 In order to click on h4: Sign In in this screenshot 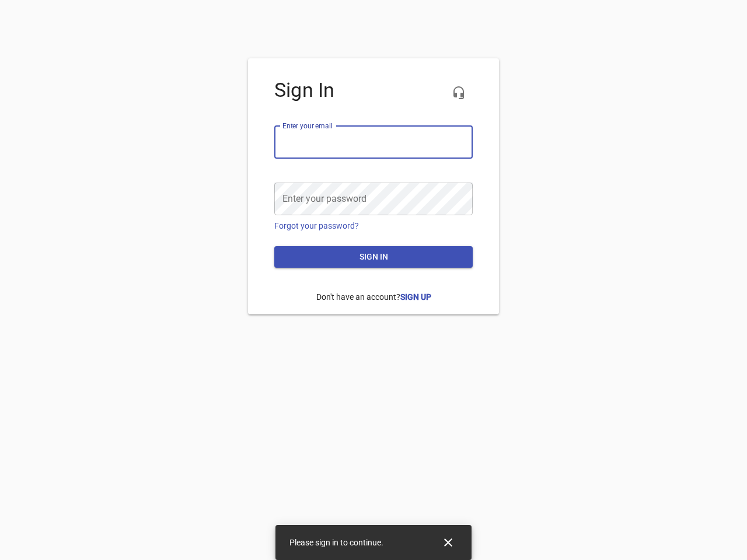, I will do `click(373, 90)`.